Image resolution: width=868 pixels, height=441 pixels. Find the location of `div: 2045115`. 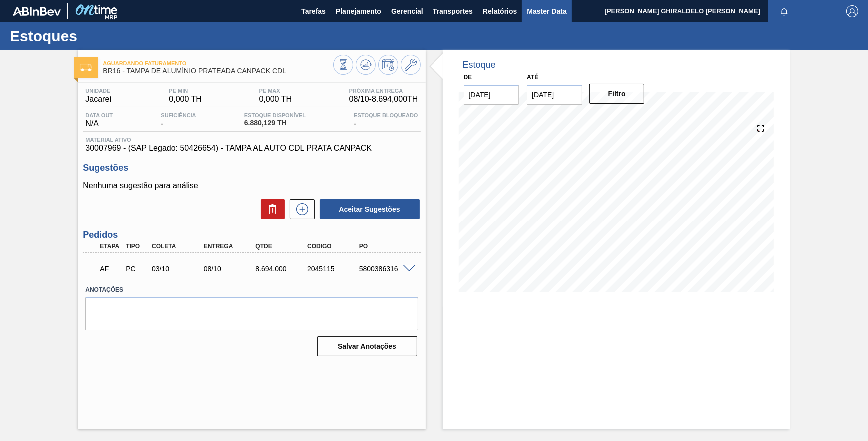

div: 2045115 is located at coordinates (333, 269).